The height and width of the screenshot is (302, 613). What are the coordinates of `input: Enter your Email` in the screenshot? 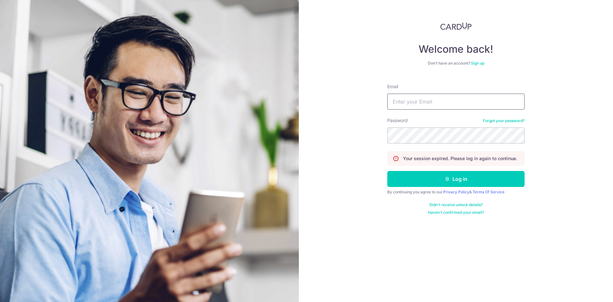 It's located at (456, 102).